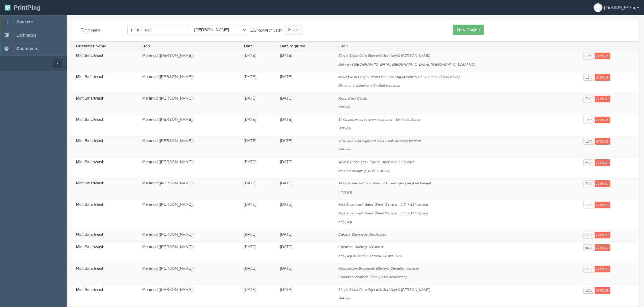  What do you see at coordinates (27, 49) in the screenshot?
I see `span: Customers` at bounding box center [27, 49].